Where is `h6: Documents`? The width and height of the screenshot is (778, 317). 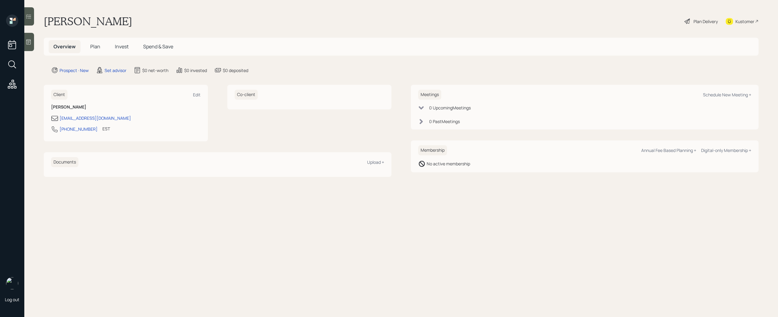
h6: Documents is located at coordinates (65, 162).